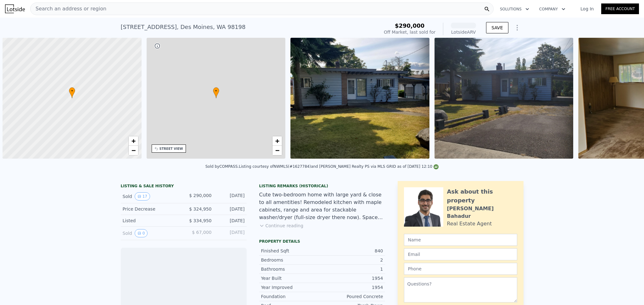 The height and width of the screenshot is (305, 644). What do you see at coordinates (515, 9) in the screenshot?
I see `button: Solutions` at bounding box center [515, 9].